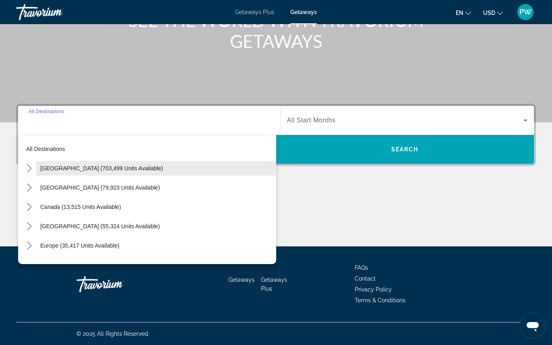 The height and width of the screenshot is (345, 552). Describe the element at coordinates (380, 301) in the screenshot. I see `a: Terms & Conditions` at that location.